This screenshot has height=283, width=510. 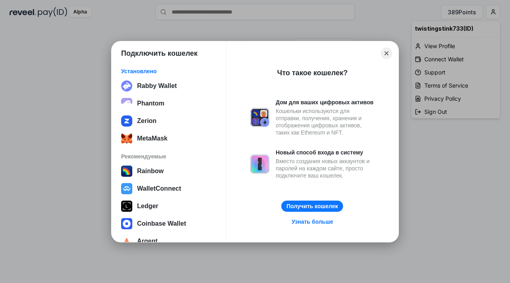 I want to click on button: Rabby Wallet, so click(x=169, y=86).